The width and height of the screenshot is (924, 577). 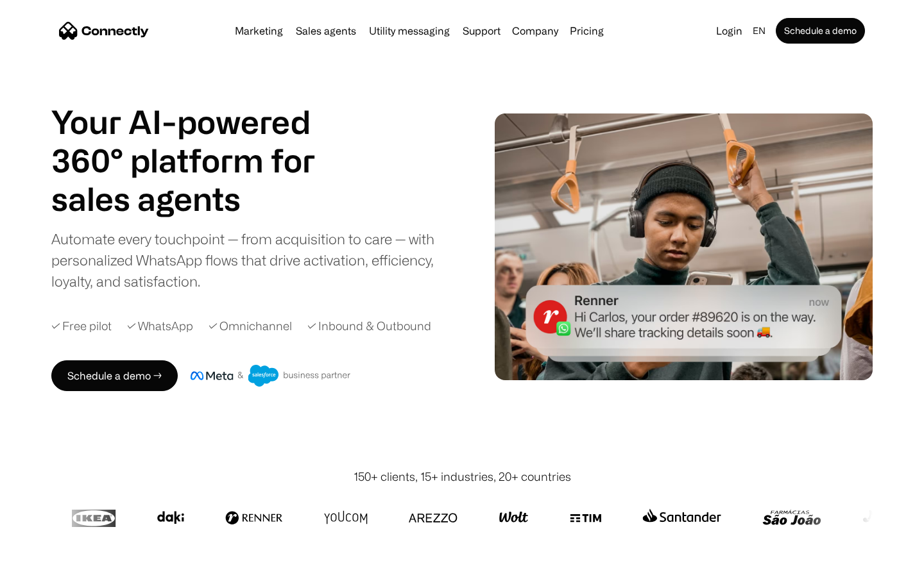 I want to click on div: ✓ Omnichannel, so click(x=250, y=325).